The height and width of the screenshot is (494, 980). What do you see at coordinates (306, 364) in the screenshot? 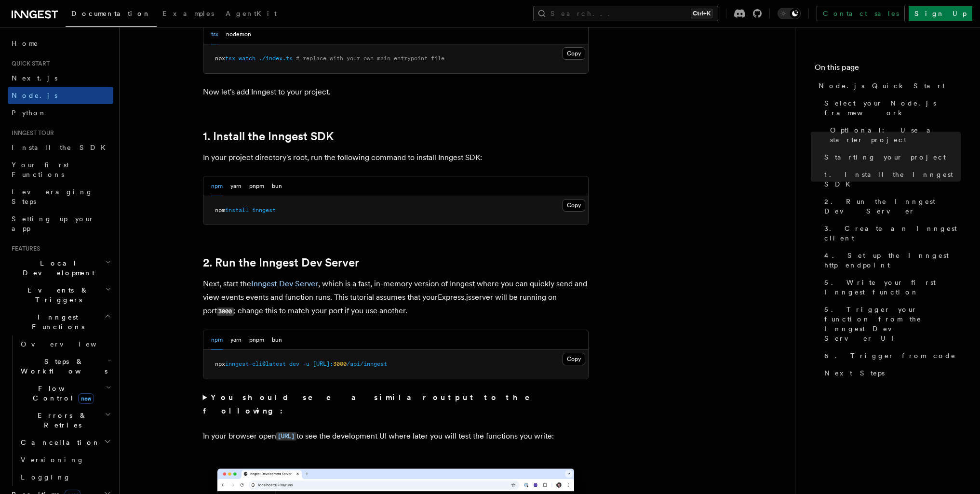
I see `span: -u` at bounding box center [306, 364].